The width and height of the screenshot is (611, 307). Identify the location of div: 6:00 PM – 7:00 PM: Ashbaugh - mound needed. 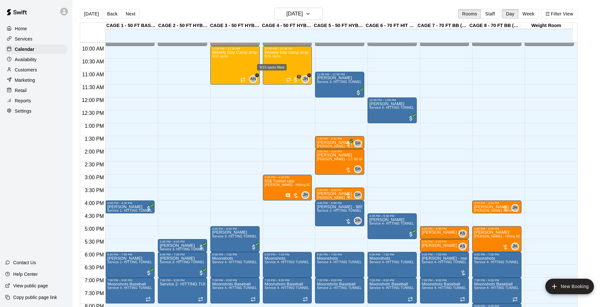
(444, 265).